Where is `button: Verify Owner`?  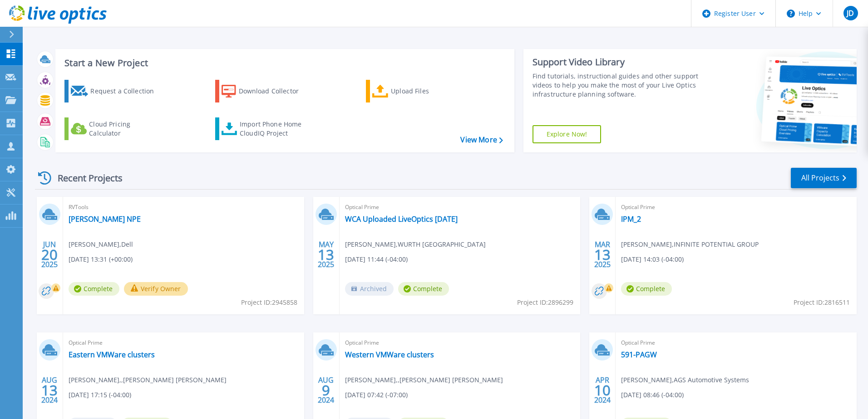
button: Verify Owner is located at coordinates (156, 289).